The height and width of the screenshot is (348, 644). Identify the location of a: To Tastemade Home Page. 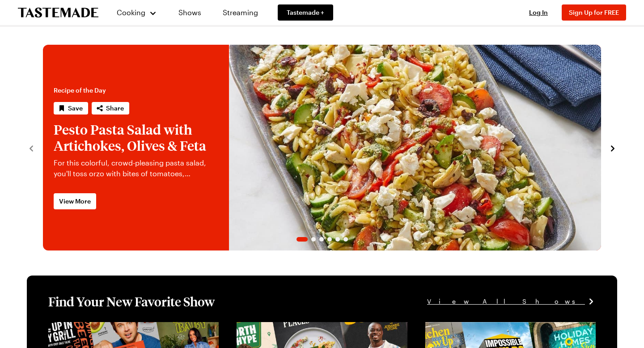
(58, 12).